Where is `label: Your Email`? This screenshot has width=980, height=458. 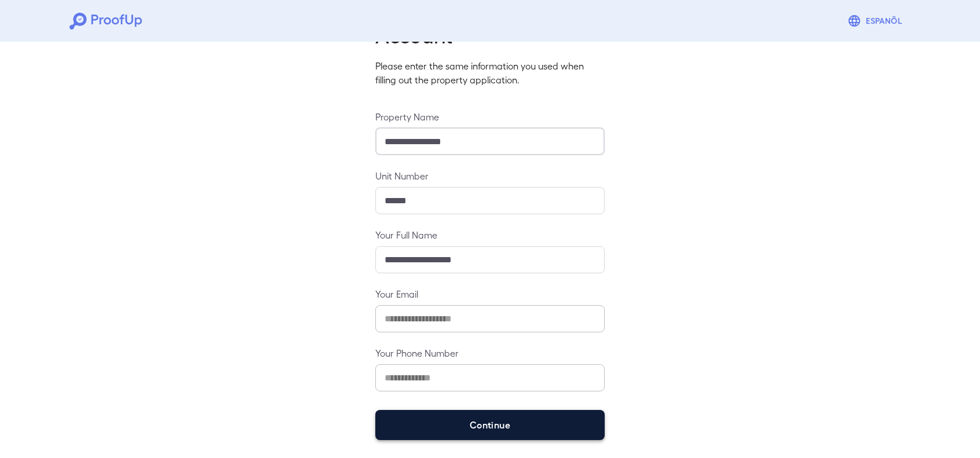
label: Your Email is located at coordinates (490, 294).